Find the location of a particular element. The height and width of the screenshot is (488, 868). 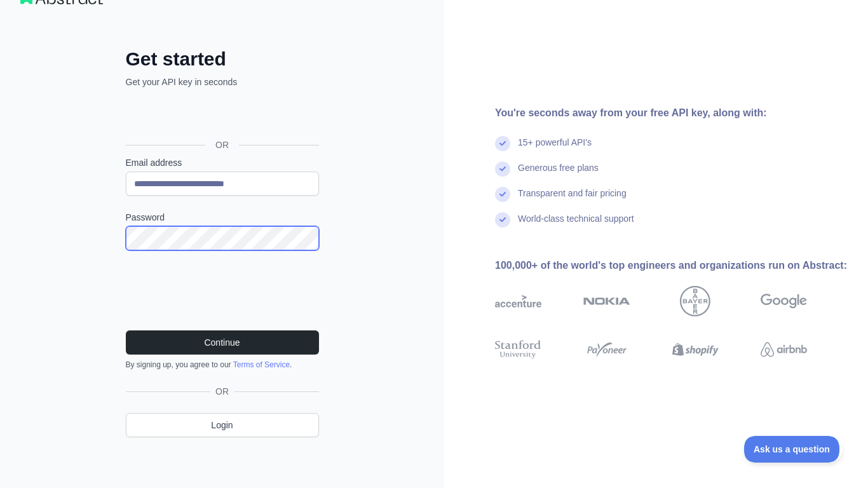

img: shopify is located at coordinates (695, 349).